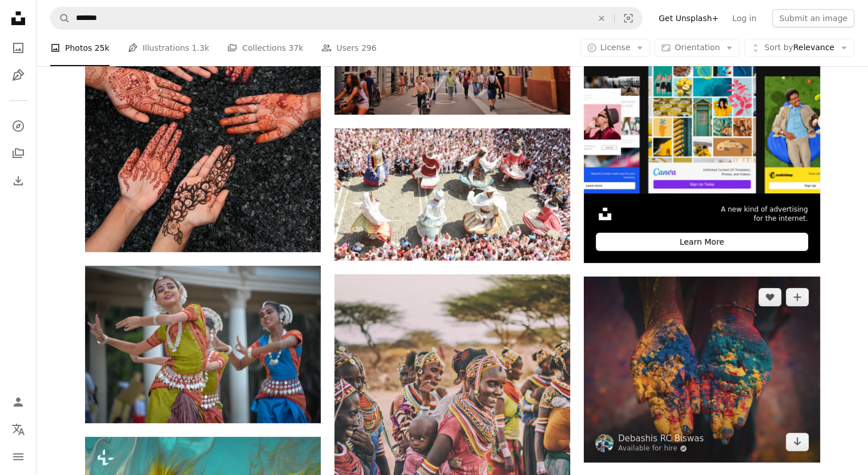  What do you see at coordinates (604, 443) in the screenshot?
I see `img: Go to Debashis RC Biswas's profile` at bounding box center [604, 443].